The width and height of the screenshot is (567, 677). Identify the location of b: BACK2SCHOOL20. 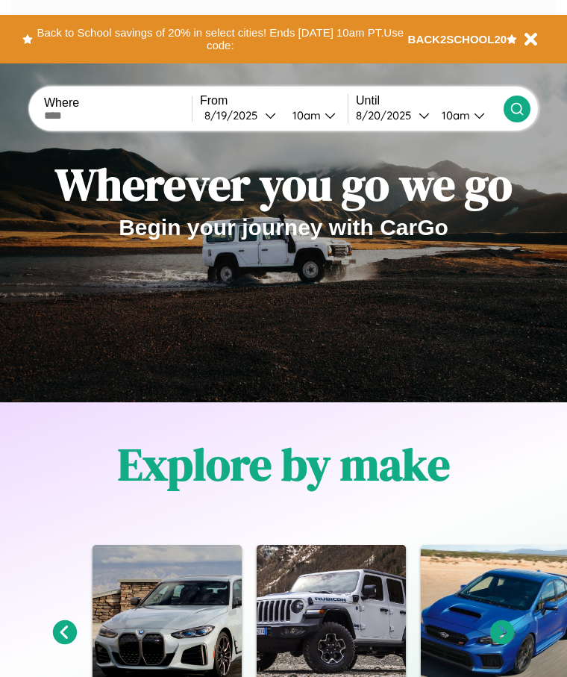
(457, 39).